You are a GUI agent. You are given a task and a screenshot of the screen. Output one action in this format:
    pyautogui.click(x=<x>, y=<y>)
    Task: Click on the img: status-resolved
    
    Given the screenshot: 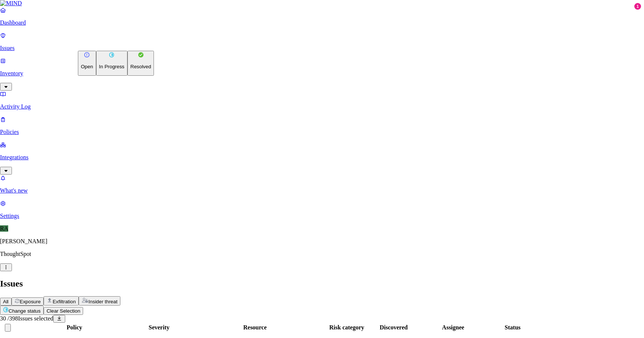 What is the action you would take?
    pyautogui.click(x=141, y=55)
    